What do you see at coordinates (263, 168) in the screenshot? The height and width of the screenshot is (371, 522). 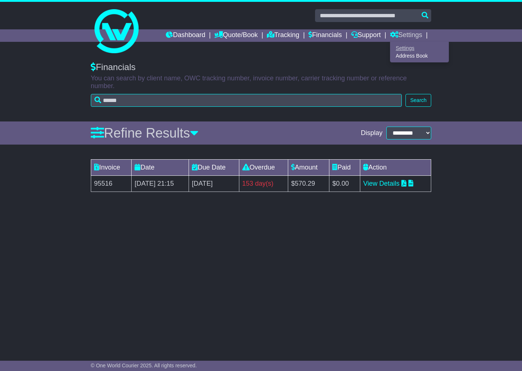 I see `td: Overdue` at bounding box center [263, 168].